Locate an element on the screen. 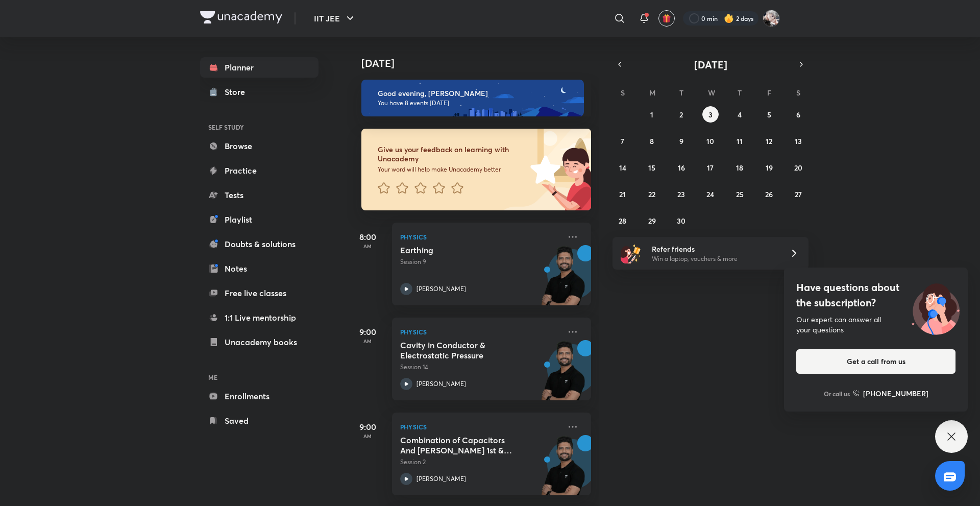 This screenshot has width=980, height=506. button: September 24, 2025 is located at coordinates (710, 194).